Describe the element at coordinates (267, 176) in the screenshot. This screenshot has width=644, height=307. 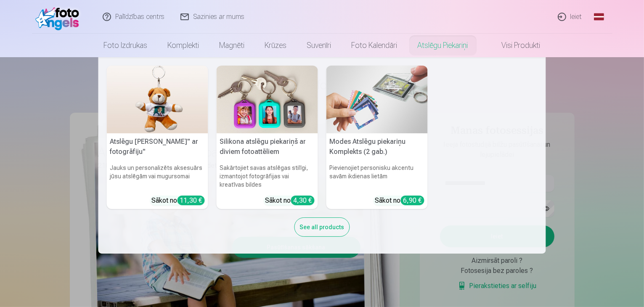
I see `h6: Sakārtojiet savas atslēgas stilīgi, izmantojot fotogrāfijas vai kreatīvas bildes` at that location.